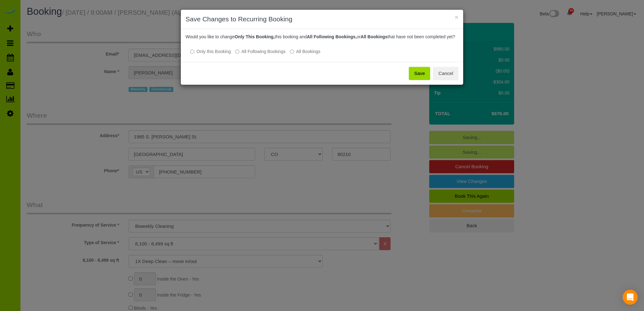 This screenshot has width=644, height=311. I want to click on button: Save, so click(419, 73).